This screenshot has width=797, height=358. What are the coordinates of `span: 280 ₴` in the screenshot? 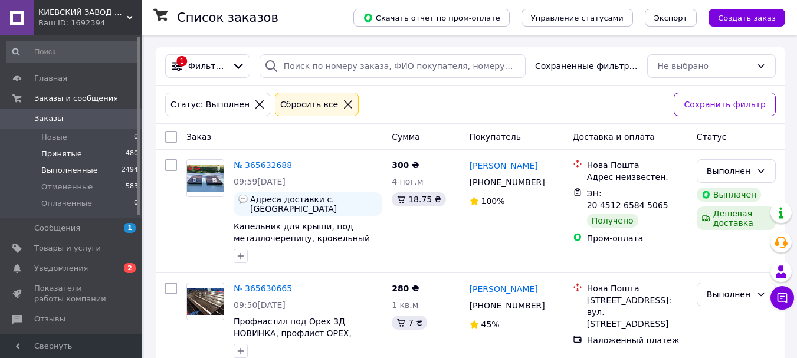 It's located at (405, 289).